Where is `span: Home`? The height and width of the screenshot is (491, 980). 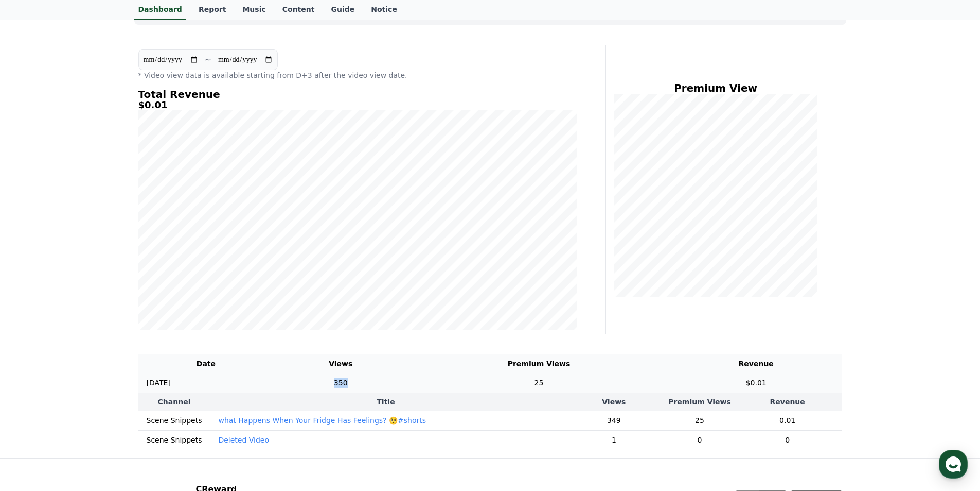
span: Home is located at coordinates (35, 346).